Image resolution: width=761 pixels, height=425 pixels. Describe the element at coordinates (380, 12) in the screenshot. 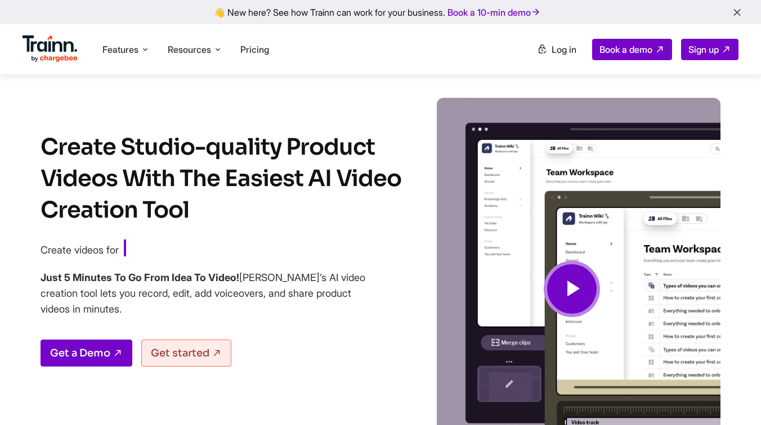

I see `div: 👋 New here? See how Trainn can work for your business.` at that location.